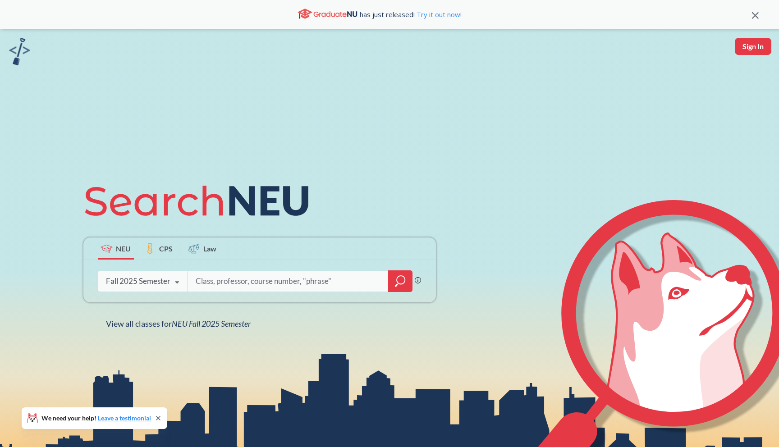 The image size is (779, 447). What do you see at coordinates (166, 248) in the screenshot?
I see `span: CPS` at bounding box center [166, 248].